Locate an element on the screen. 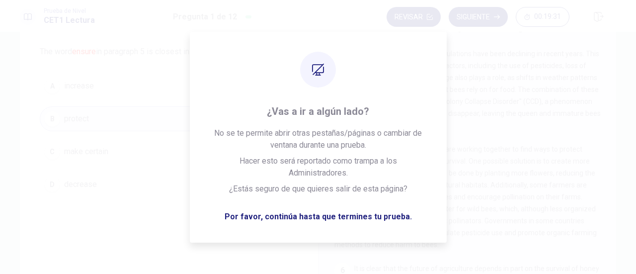 This screenshot has width=636, height=274. button: Bprotect is located at coordinates (169, 119).